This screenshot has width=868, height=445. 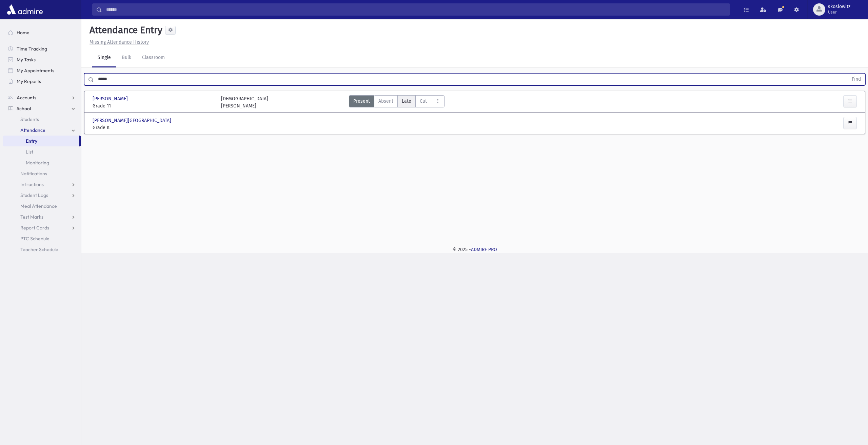 I want to click on span: Report Cards, so click(x=35, y=228).